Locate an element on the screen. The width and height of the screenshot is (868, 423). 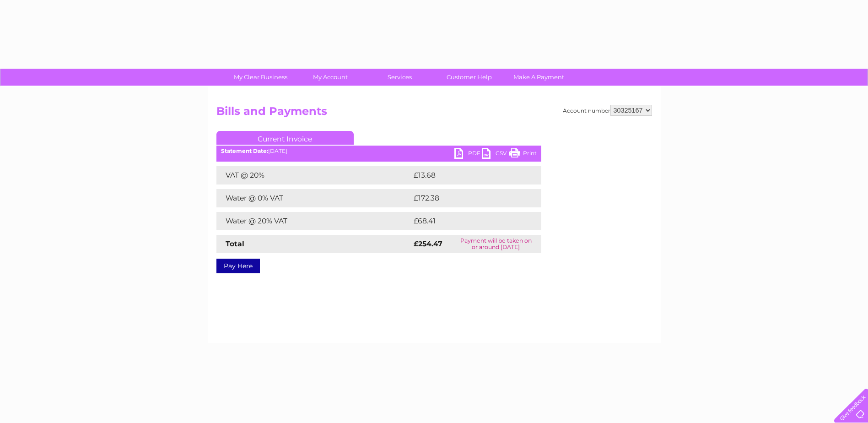
td: VAT @ 20% is located at coordinates (314, 175).